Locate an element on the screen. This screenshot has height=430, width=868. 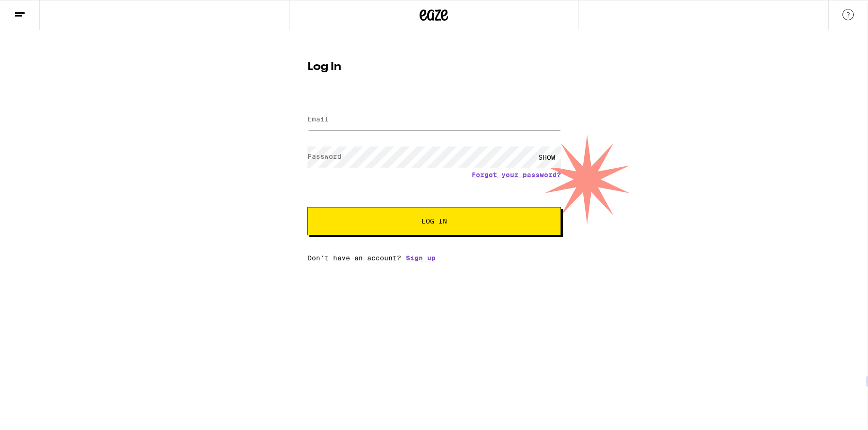
div: SHOW is located at coordinates (547, 157).